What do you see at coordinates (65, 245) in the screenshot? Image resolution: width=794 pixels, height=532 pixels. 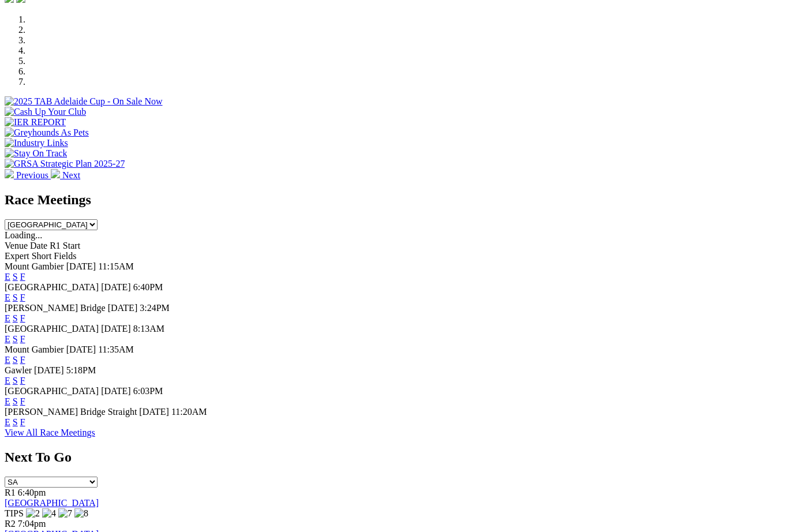 I see `span: R1 Start` at bounding box center [65, 245].